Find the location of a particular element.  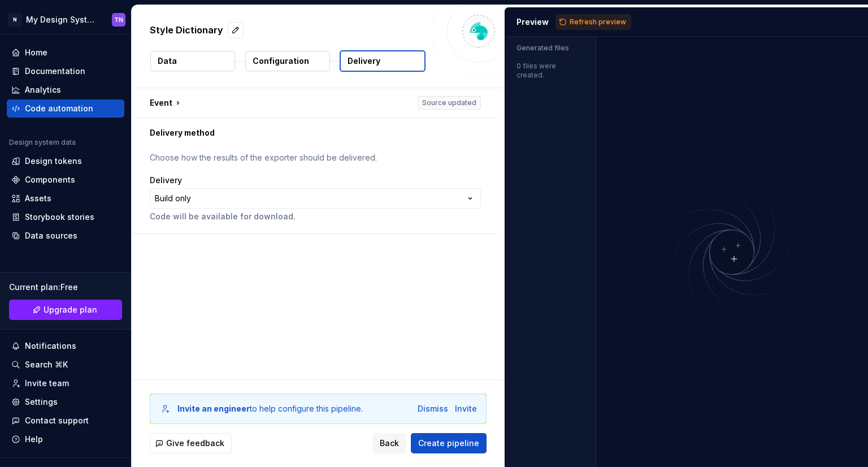

a: Assets is located at coordinates (66, 199).